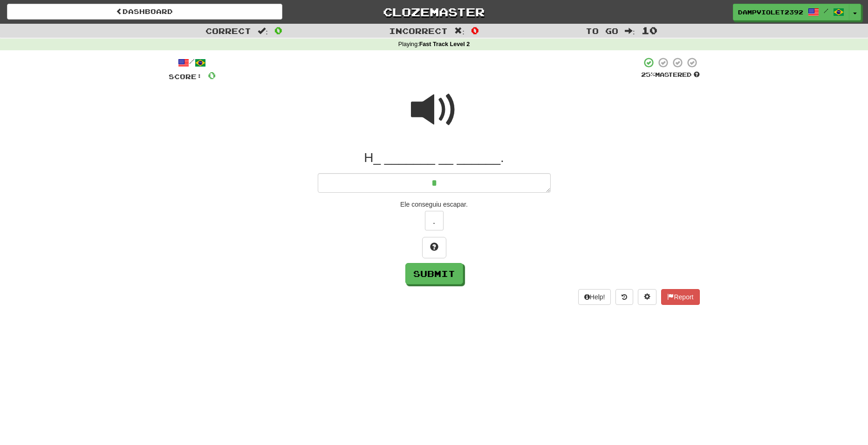 The height and width of the screenshot is (445, 868). What do you see at coordinates (771, 12) in the screenshot?
I see `span: DampViolet2392` at bounding box center [771, 12].